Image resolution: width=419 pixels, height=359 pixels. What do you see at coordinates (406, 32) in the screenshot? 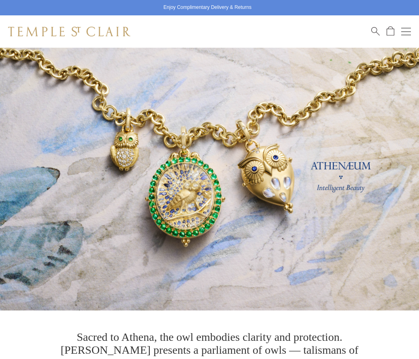
I see `button: Open navigation` at bounding box center [406, 32].